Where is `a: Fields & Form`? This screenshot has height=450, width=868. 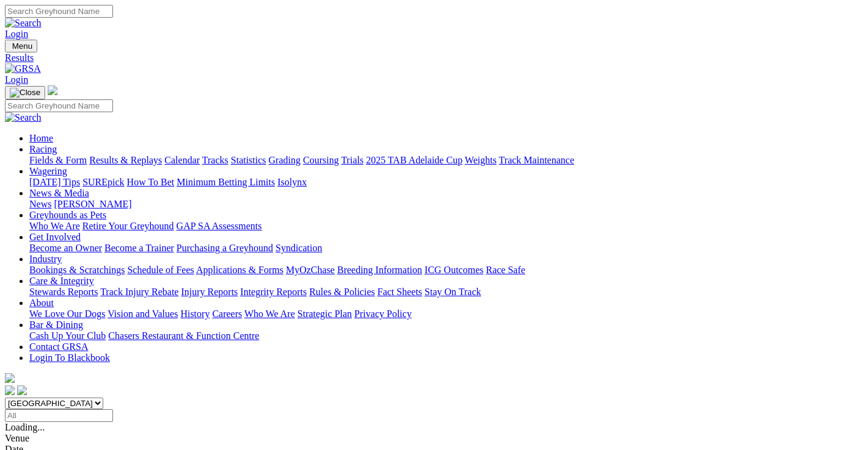
a: Fields & Form is located at coordinates (58, 160).